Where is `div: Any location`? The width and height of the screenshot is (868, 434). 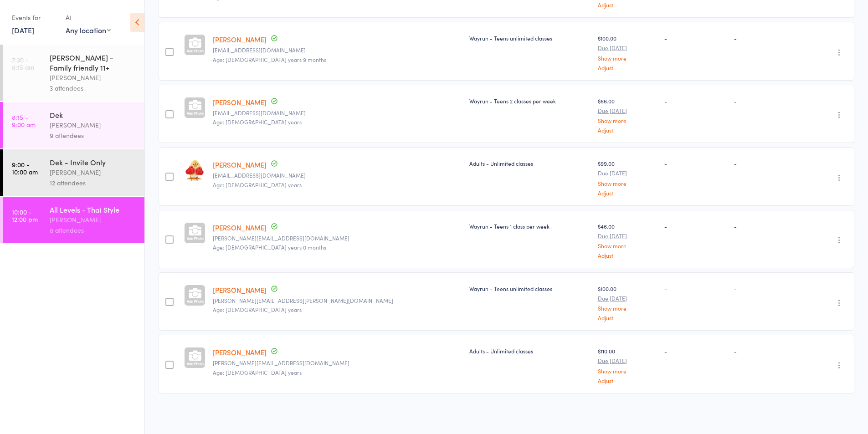
div: Any location is located at coordinates (88, 30).